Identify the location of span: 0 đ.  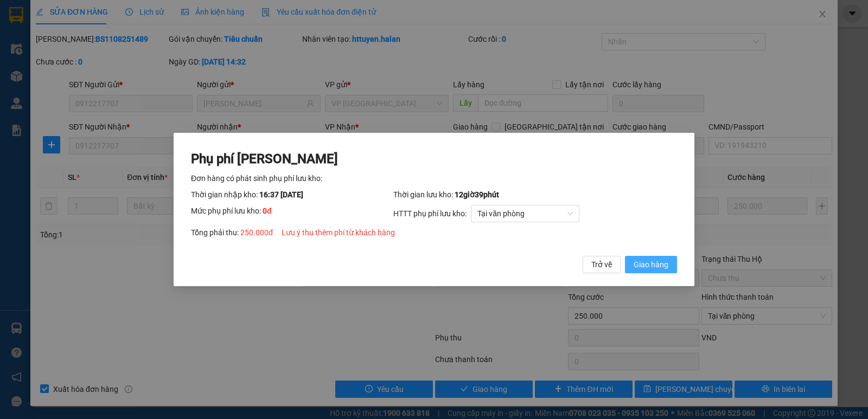
(267, 211).